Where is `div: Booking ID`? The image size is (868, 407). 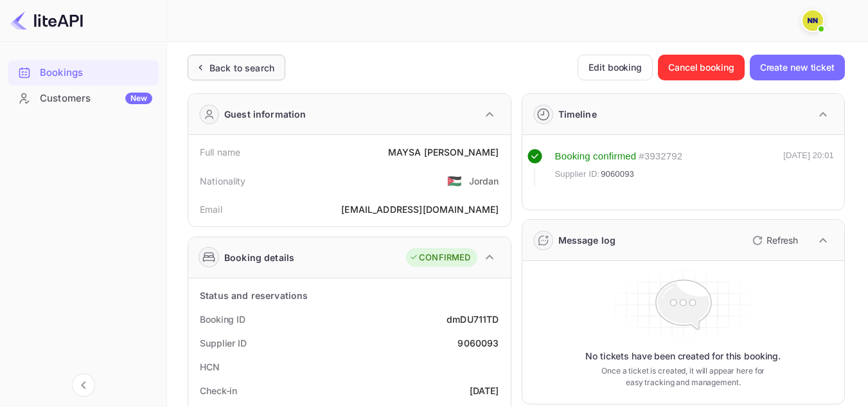 div: Booking ID is located at coordinates (222, 319).